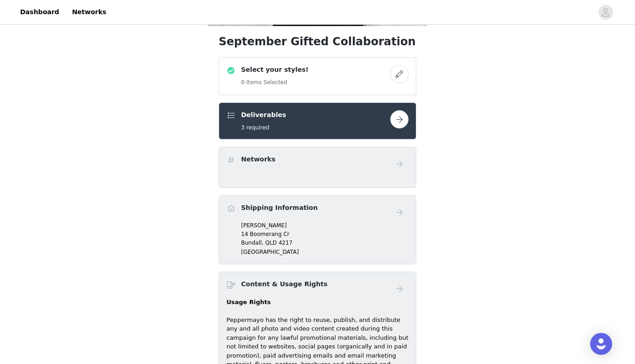 Image resolution: width=635 pixels, height=364 pixels. I want to click on div: Shipping Information, so click(318, 230).